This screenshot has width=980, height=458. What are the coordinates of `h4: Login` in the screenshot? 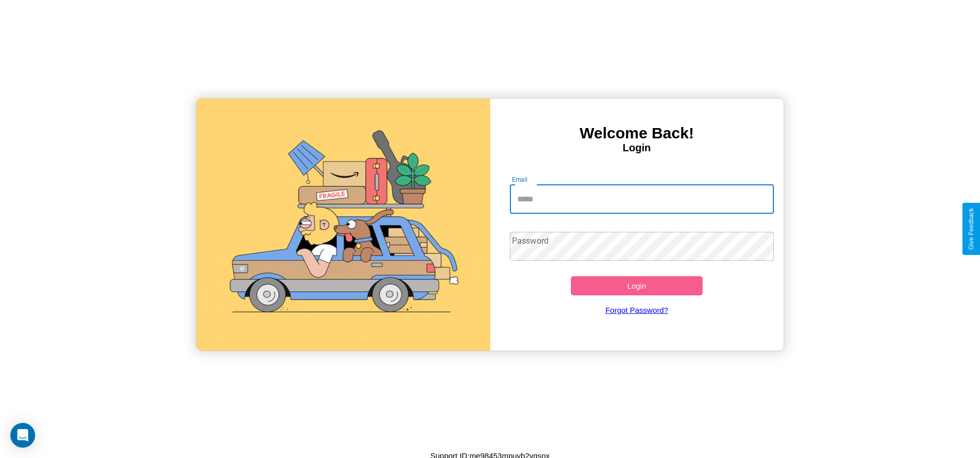 It's located at (637, 148).